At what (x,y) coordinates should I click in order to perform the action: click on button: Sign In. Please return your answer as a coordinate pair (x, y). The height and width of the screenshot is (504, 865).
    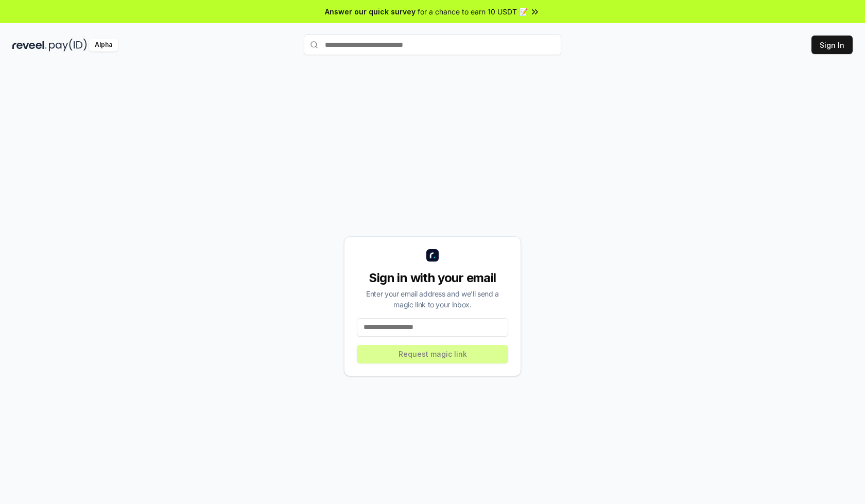
    Looking at the image, I should click on (832, 45).